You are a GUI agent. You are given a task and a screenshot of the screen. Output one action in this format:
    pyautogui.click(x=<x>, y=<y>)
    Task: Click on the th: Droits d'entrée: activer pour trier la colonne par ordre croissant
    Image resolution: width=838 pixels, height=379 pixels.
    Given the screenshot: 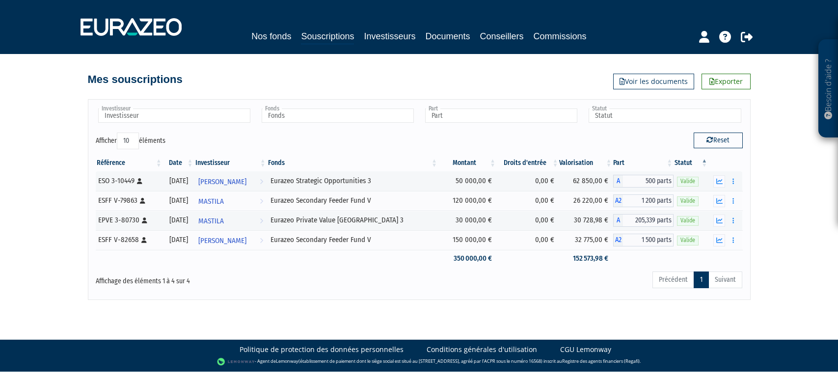 What is the action you would take?
    pyautogui.click(x=528, y=163)
    